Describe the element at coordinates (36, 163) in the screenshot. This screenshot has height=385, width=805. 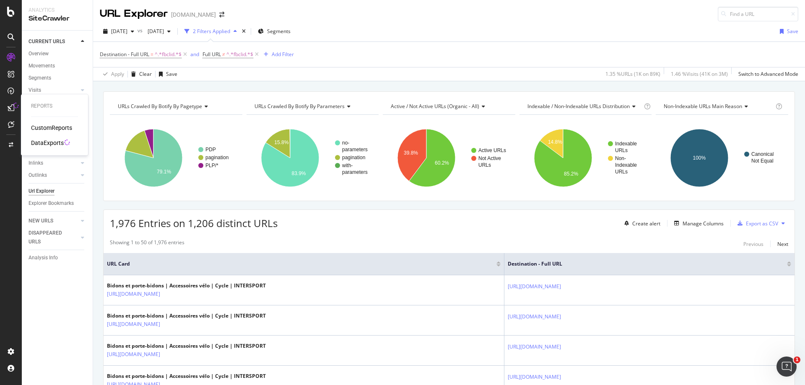
I see `div: Inlinks` at that location.